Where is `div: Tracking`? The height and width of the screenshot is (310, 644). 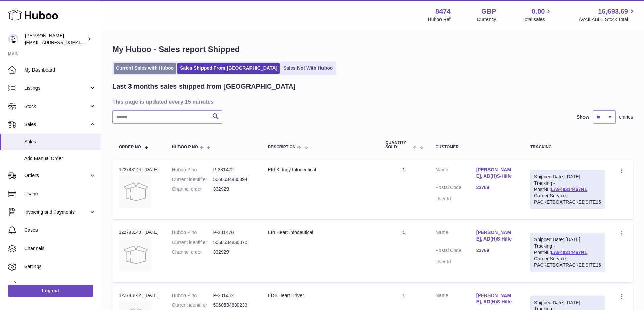
div: Tracking is located at coordinates (567, 147).